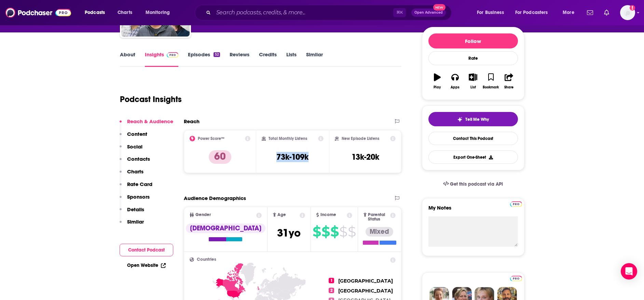 Image resolution: width=644 pixels, height=300 pixels. I want to click on span: For Podcasters, so click(532, 13).